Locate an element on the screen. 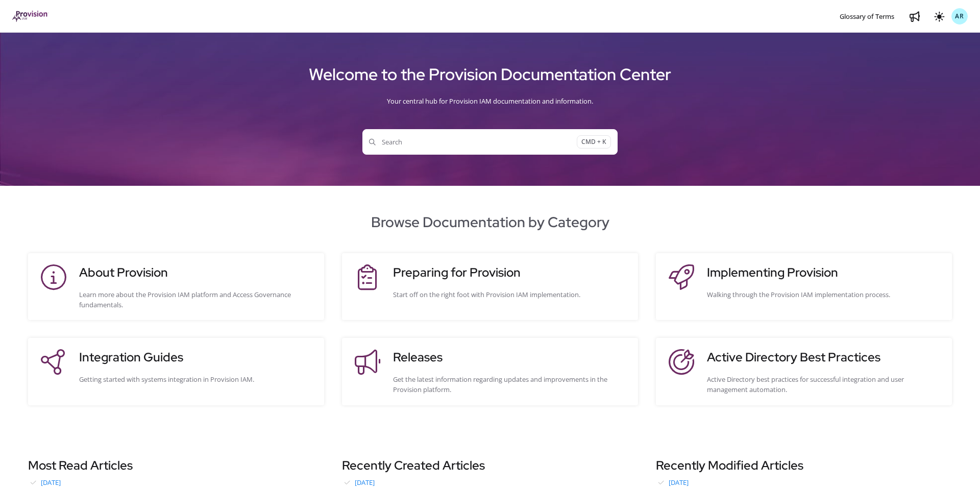 The width and height of the screenshot is (980, 489). a: Implementing ProvisionWalking through the Provision IAM implementation process. is located at coordinates (804, 286).